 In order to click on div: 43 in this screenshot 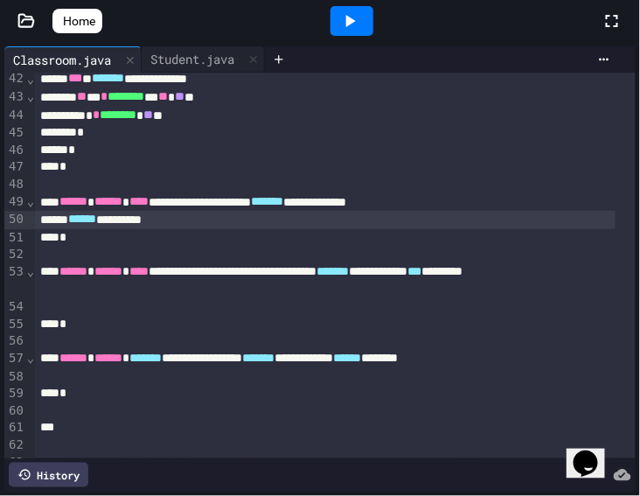, I will do `click(15, 97)`.